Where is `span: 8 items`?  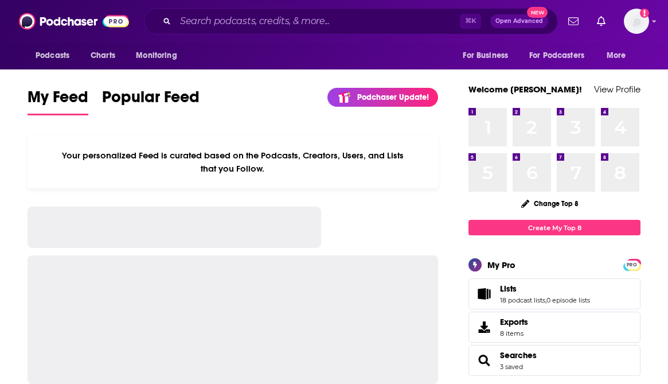 span: 8 items is located at coordinates (514, 333).